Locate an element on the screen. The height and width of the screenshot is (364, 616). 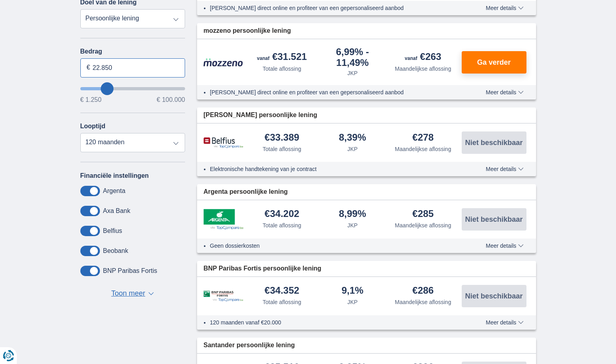
div: €263 is located at coordinates (423, 58).